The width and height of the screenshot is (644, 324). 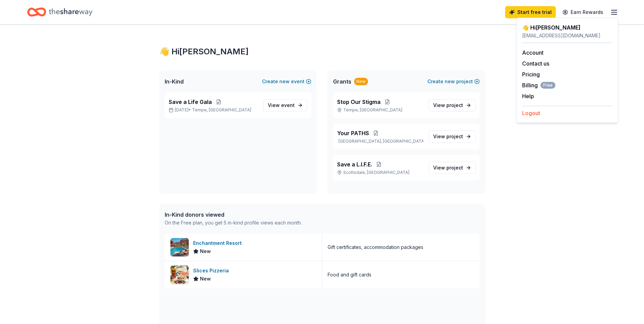 I want to click on a: Start free trial, so click(x=530, y=12).